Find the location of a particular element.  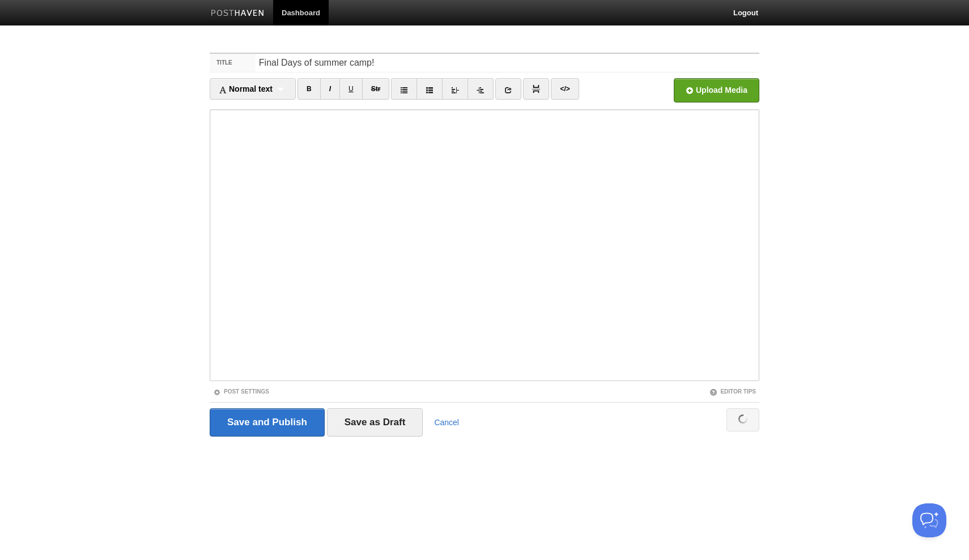

img: Posthaven-bar is located at coordinates (237, 13).